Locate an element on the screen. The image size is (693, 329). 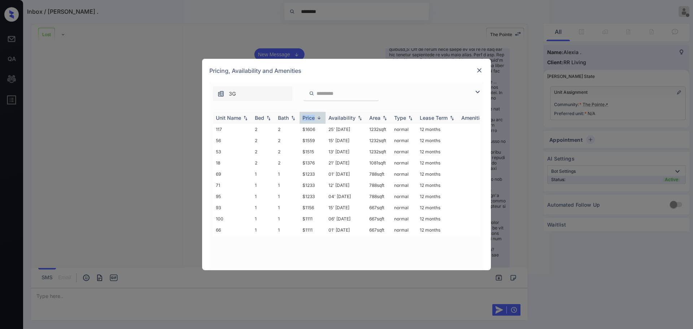
div: Bath is located at coordinates (283, 118).